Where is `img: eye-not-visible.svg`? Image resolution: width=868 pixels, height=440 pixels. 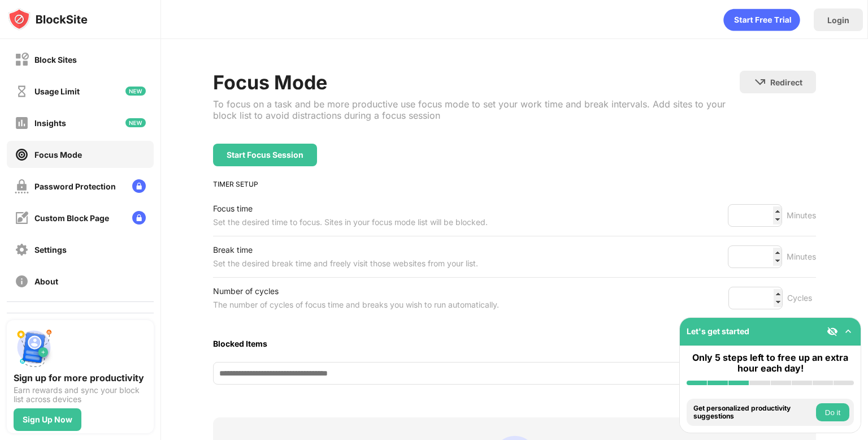
img: eye-not-visible.svg is located at coordinates (833, 331).